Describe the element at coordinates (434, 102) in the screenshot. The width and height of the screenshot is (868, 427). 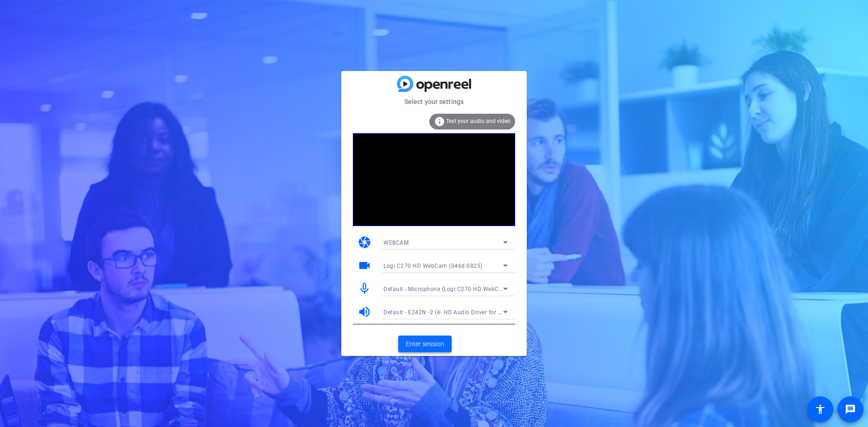
I see `mat-card-subtitle: Select your settings` at that location.